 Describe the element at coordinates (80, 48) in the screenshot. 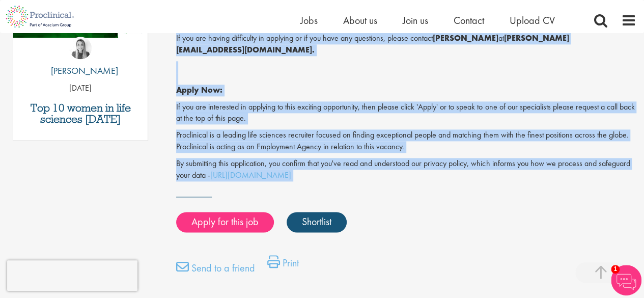

I see `img: Hannah Burke` at that location.